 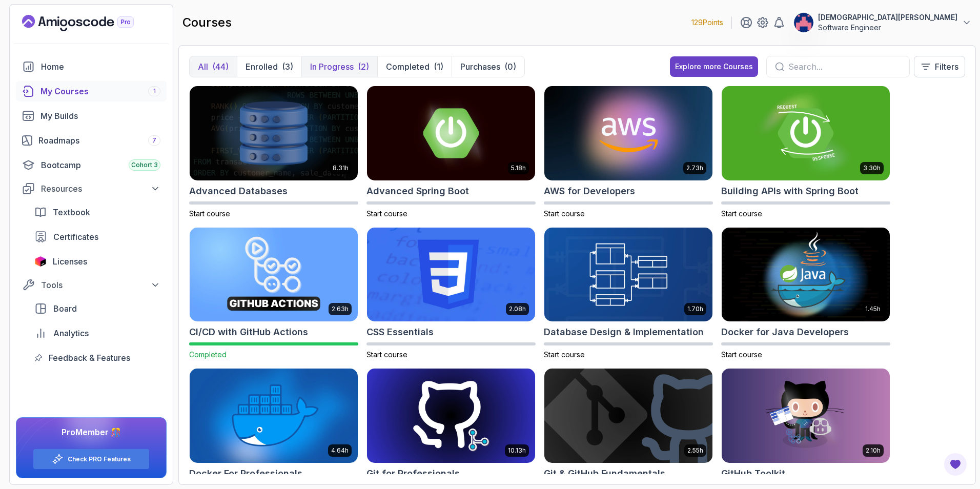 What do you see at coordinates (714, 67) in the screenshot?
I see `div: Explore more Courses` at bounding box center [714, 67].